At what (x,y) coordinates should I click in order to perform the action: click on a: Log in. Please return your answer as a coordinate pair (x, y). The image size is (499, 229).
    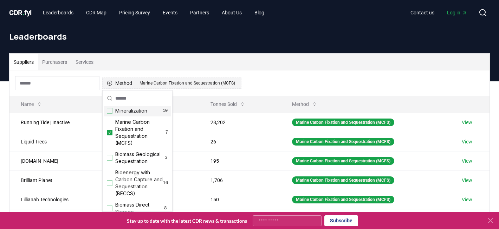
    Looking at the image, I should click on (457, 13).